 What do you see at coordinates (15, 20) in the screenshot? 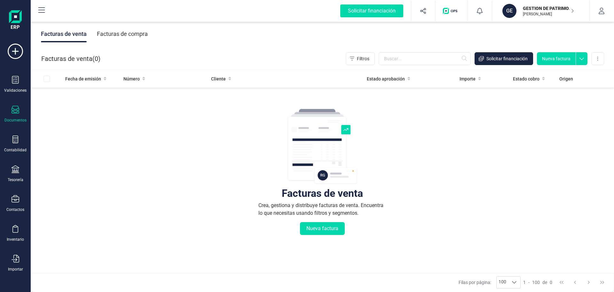
I see `img: Logo Finanedi` at bounding box center [15, 20].